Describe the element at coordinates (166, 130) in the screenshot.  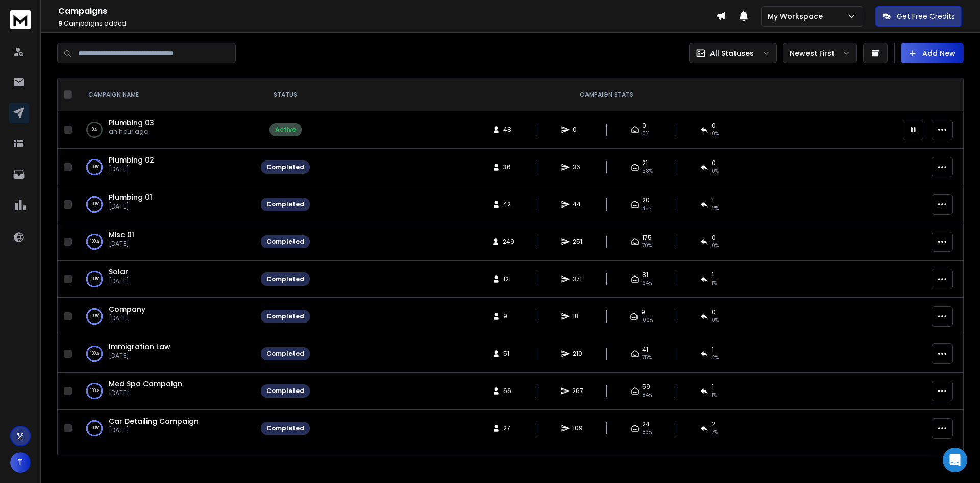
I see `td: 0%Plumbing 03an hour ago` at that location.